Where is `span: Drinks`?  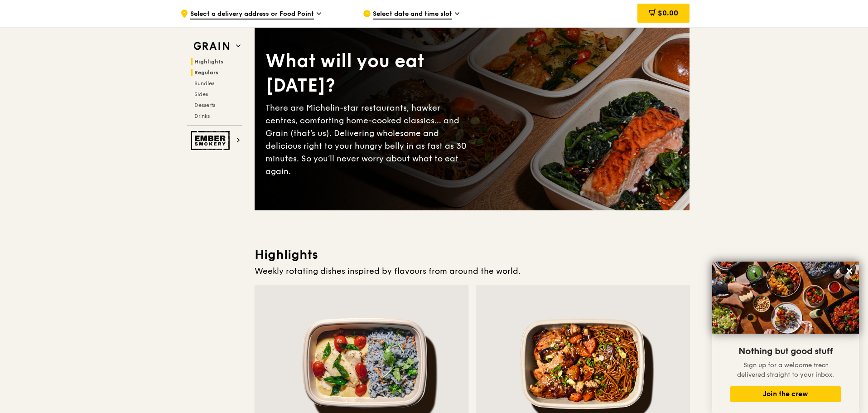
span: Drinks is located at coordinates (202, 116).